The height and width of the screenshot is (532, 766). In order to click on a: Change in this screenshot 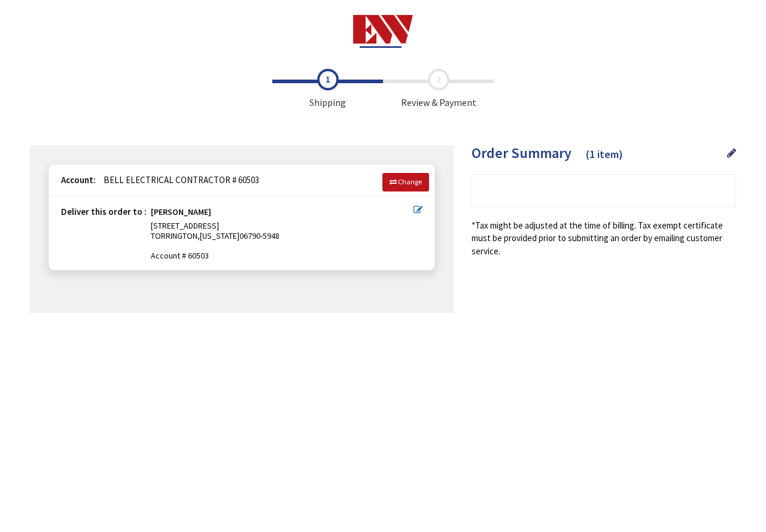, I will do `click(406, 182)`.